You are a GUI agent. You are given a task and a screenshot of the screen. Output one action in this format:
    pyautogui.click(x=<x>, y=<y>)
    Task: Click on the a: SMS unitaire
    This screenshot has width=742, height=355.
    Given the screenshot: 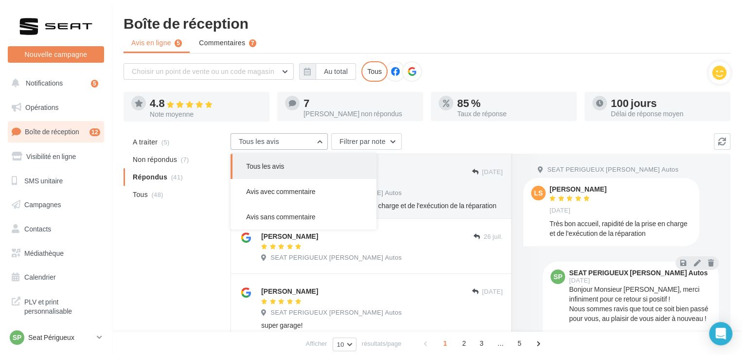 What is the action you would take?
    pyautogui.click(x=56, y=181)
    